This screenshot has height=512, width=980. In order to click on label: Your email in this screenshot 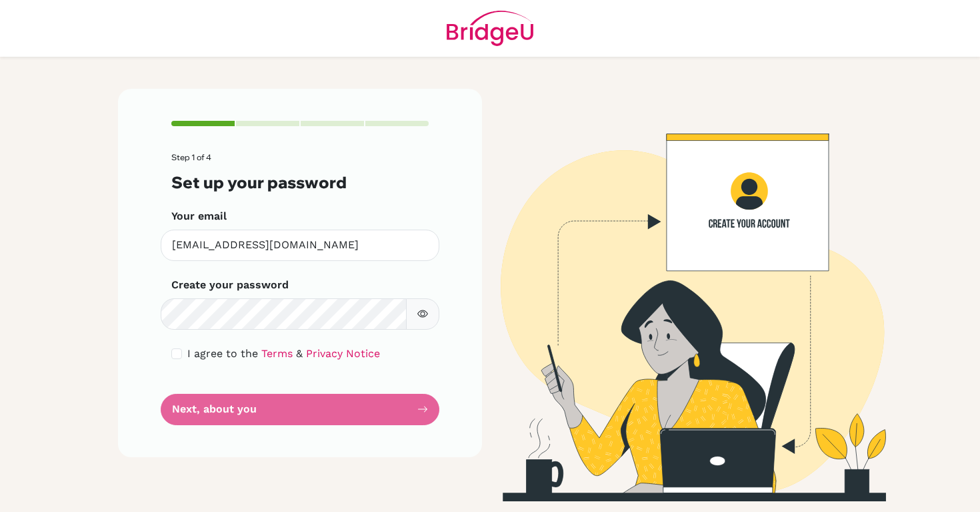, I will do `click(199, 216)`.